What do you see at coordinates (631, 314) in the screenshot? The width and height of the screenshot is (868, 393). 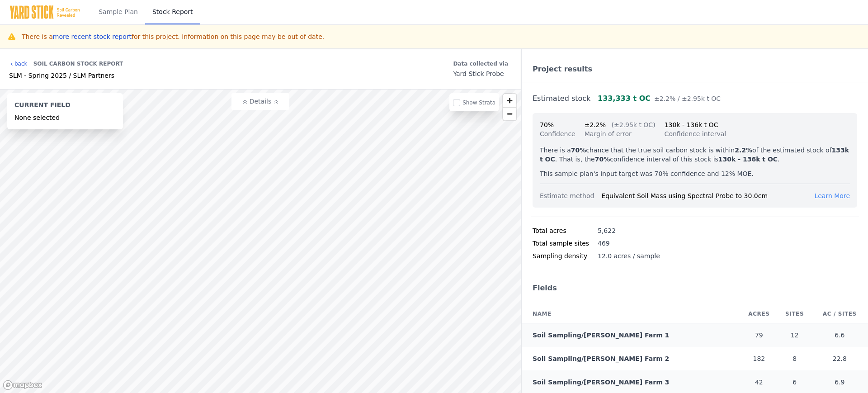 I see `th: Name` at bounding box center [631, 314].